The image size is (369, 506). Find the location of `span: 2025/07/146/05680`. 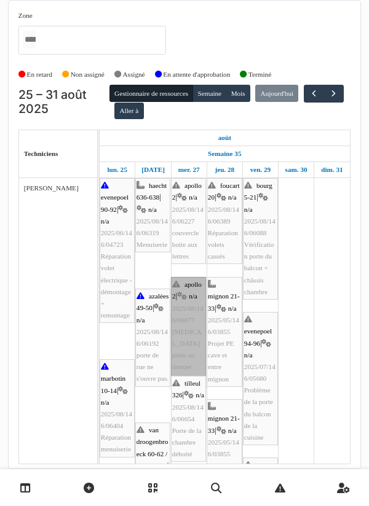

span: 2025/07/146/05680 is located at coordinates (259, 372).